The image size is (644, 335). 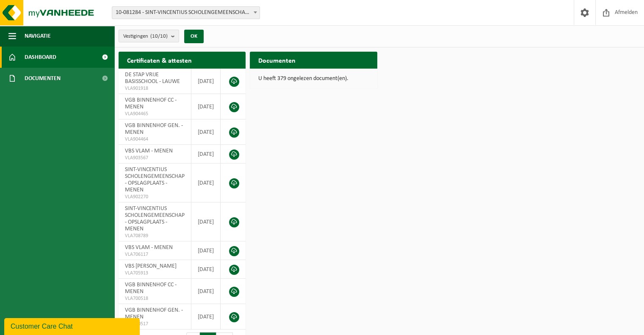 What do you see at coordinates (154, 113) in the screenshot?
I see `span: VLA904465` at bounding box center [154, 113].